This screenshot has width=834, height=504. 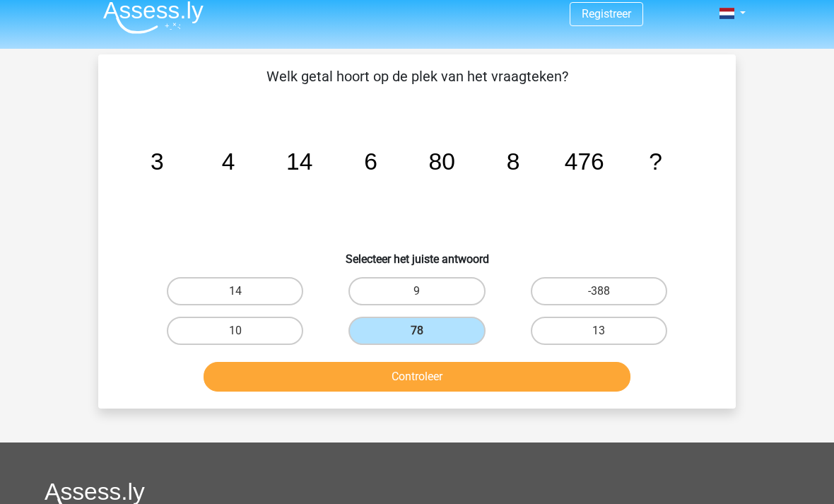 What do you see at coordinates (598, 291) in the screenshot?
I see `label: -388` at bounding box center [598, 291].